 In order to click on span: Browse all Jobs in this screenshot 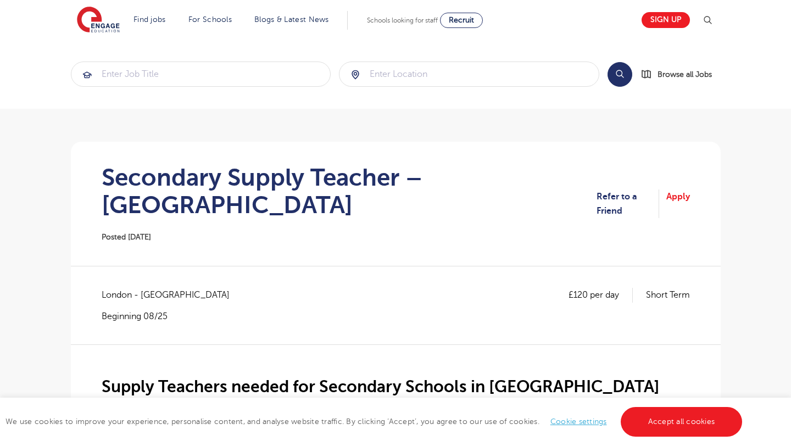, I will do `click(685, 74)`.